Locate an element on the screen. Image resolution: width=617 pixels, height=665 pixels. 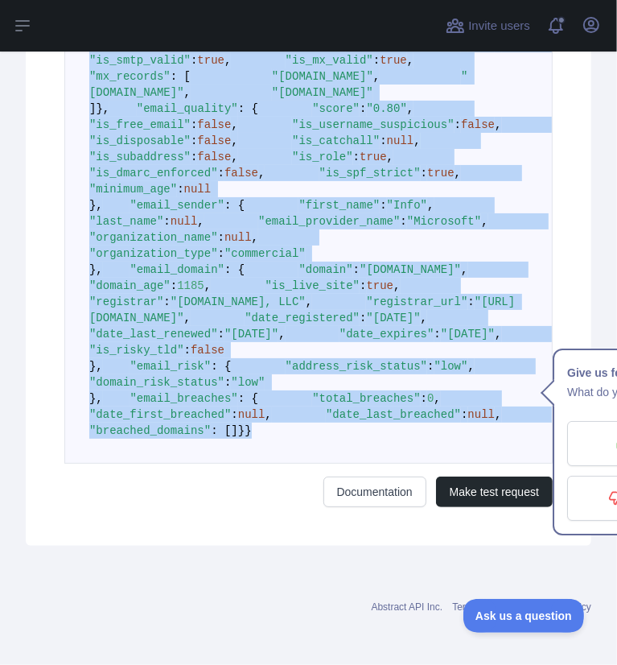
span: "minimum_age" is located at coordinates (133, 189).